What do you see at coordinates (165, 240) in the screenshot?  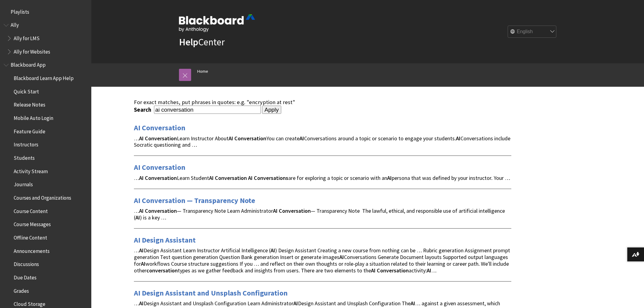 I see `a: AI Design Assistant` at bounding box center [165, 240].